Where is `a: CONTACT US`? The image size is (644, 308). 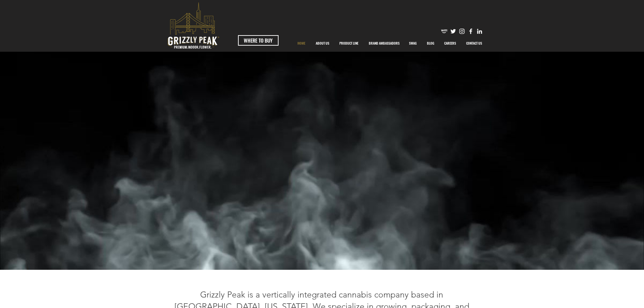 a: CONTACT US is located at coordinates (474, 43).